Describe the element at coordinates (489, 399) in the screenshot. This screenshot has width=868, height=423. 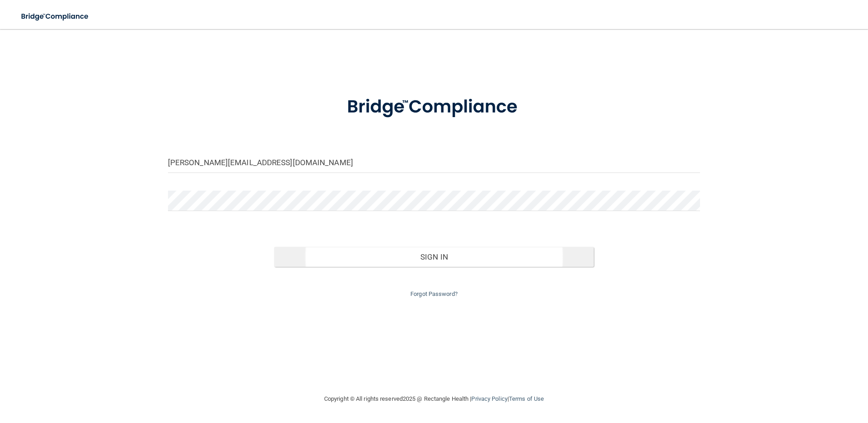
I see `a: Privacy Policy` at that location.